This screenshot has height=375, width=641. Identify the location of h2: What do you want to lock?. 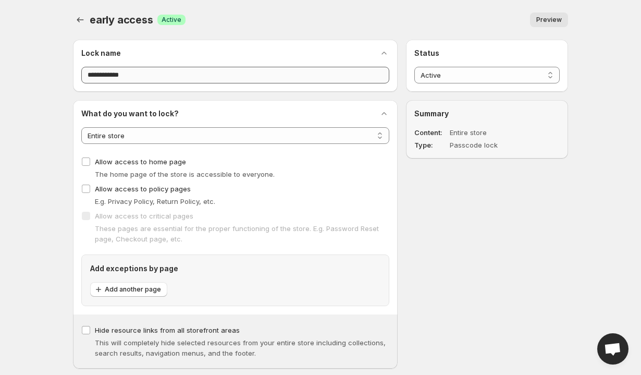
(130, 114).